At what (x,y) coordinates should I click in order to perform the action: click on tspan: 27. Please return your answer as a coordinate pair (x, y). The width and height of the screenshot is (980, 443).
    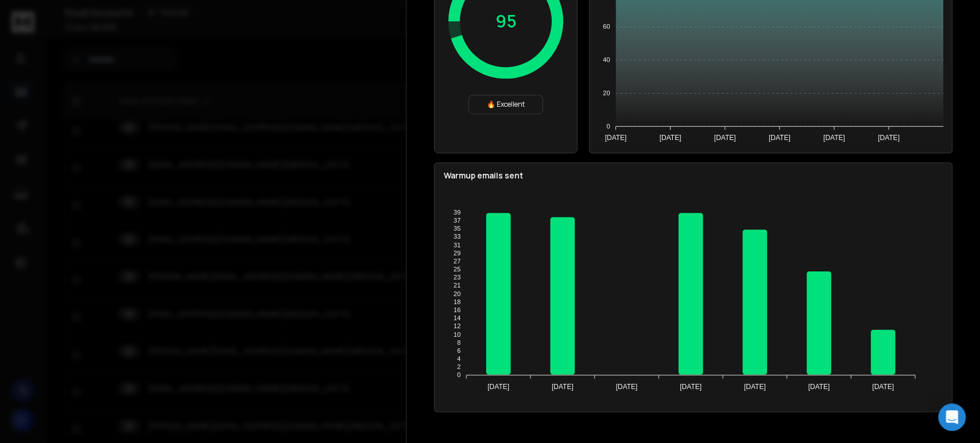
    Looking at the image, I should click on (457, 261).